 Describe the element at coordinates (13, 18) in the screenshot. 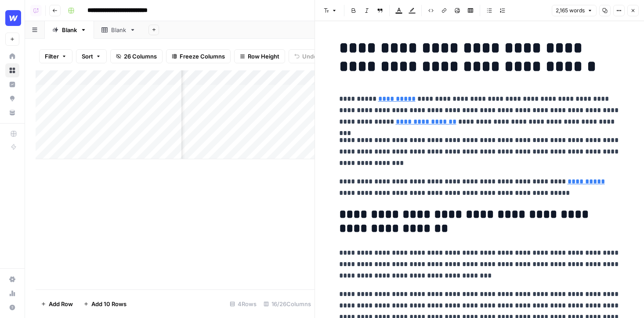

I see `img: Webflow Logo` at that location.